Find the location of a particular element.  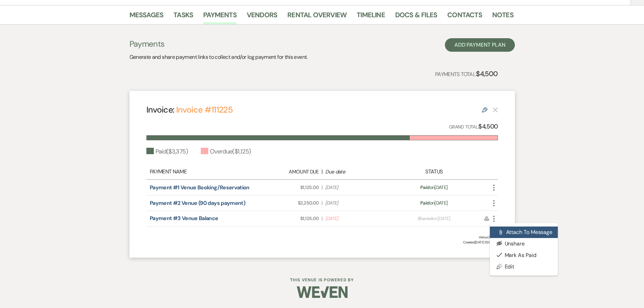

a: Payment #1 Venue Booking/Reservation is located at coordinates (199, 187).